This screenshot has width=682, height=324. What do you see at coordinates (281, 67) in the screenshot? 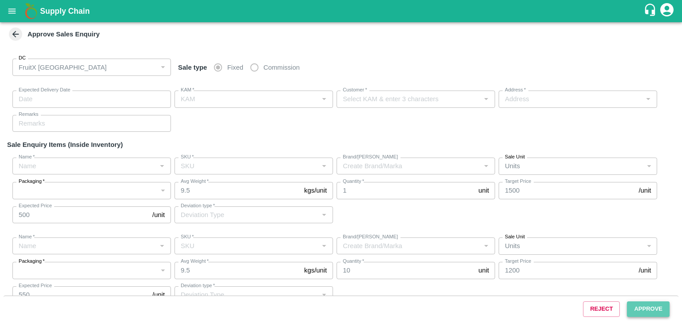
I see `span: Commission` at bounding box center [281, 67].